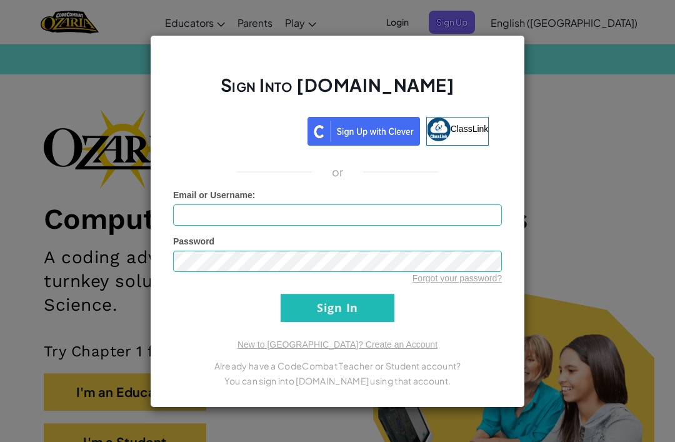 Image resolution: width=675 pixels, height=442 pixels. I want to click on a: Forgot your password?, so click(457, 278).